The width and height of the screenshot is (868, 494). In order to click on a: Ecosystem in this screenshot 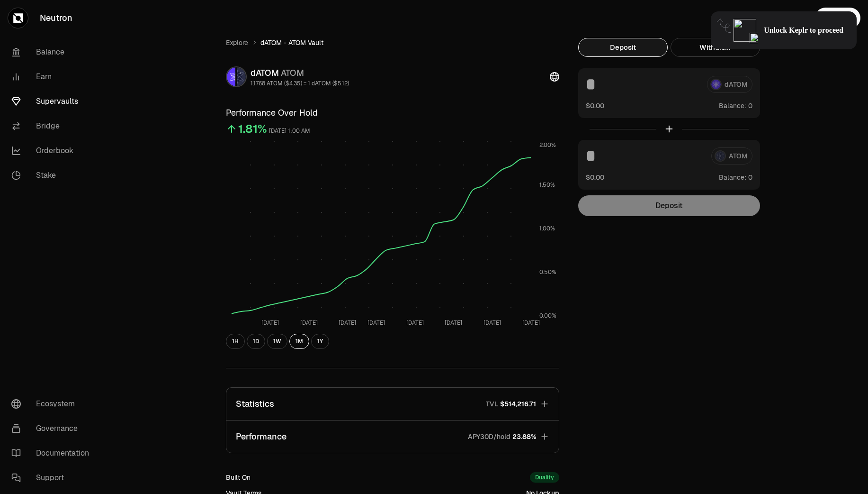, I will do `click(53, 403)`.